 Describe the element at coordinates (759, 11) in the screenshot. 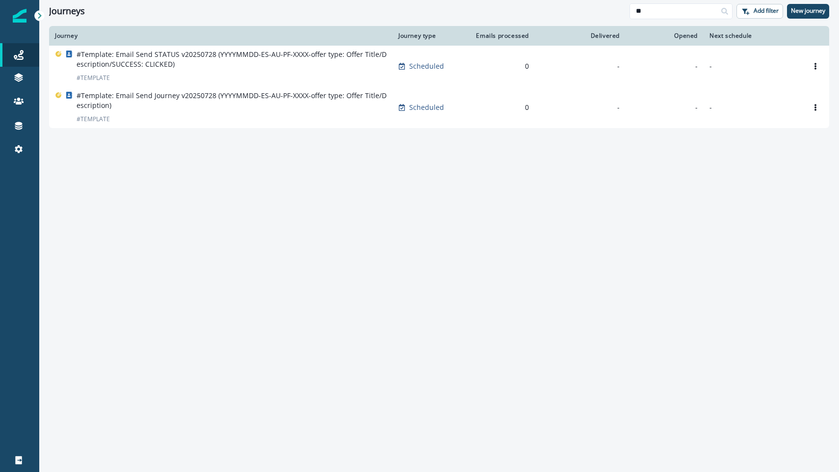

I see `button: Add filter` at that location.